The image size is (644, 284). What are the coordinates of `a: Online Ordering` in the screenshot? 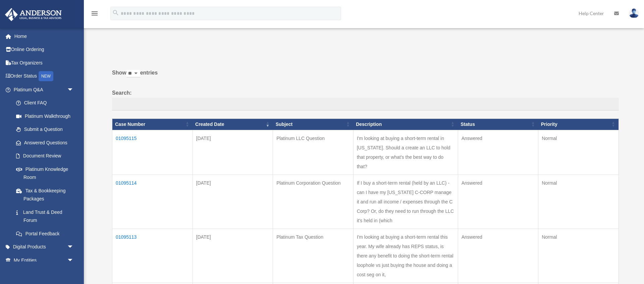 It's located at (44, 50).